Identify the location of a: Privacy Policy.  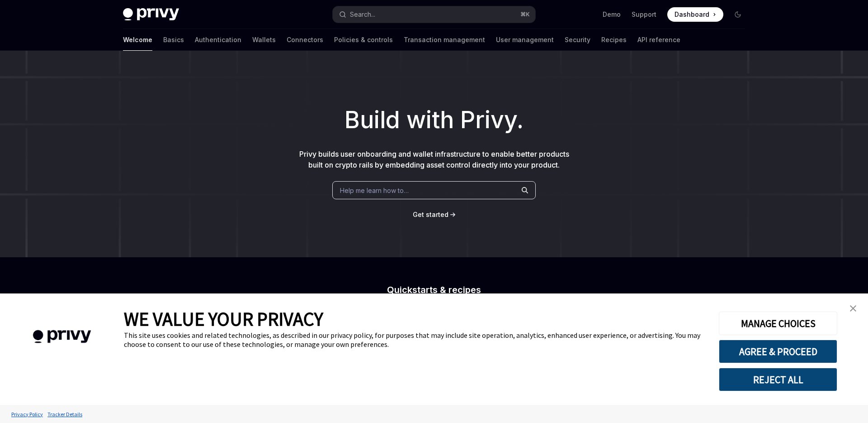
(27, 414).